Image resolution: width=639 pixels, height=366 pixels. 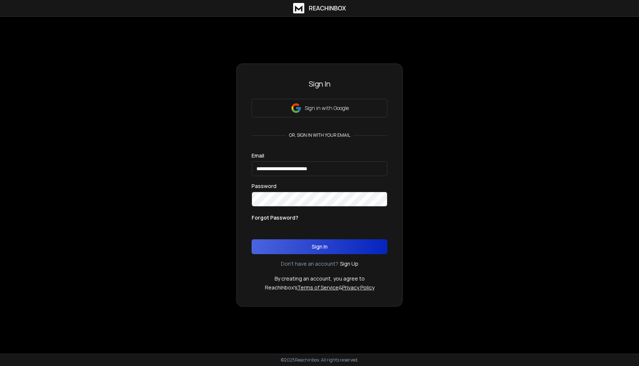 What do you see at coordinates (275, 218) in the screenshot?
I see `p: Forgot Password?` at bounding box center [275, 218].